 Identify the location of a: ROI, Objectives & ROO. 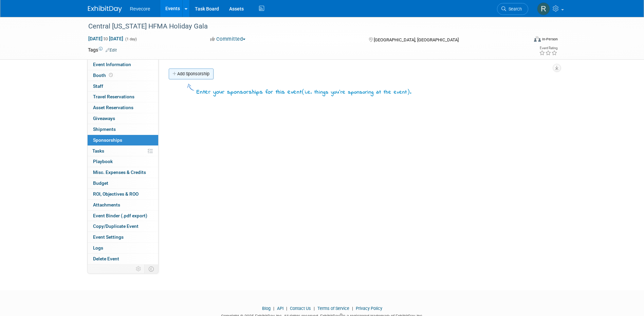
(123, 194).